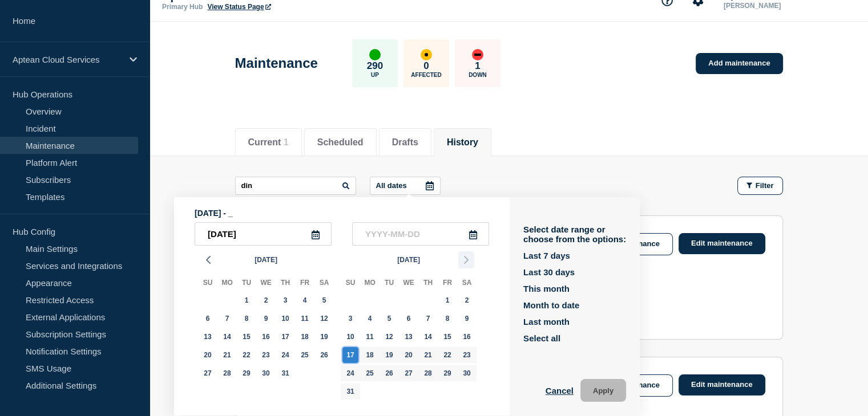 The width and height of the screenshot is (868, 416). What do you see at coordinates (370, 373) in the screenshot?
I see `div: Monday, Aug 25, 2025` at bounding box center [370, 373].